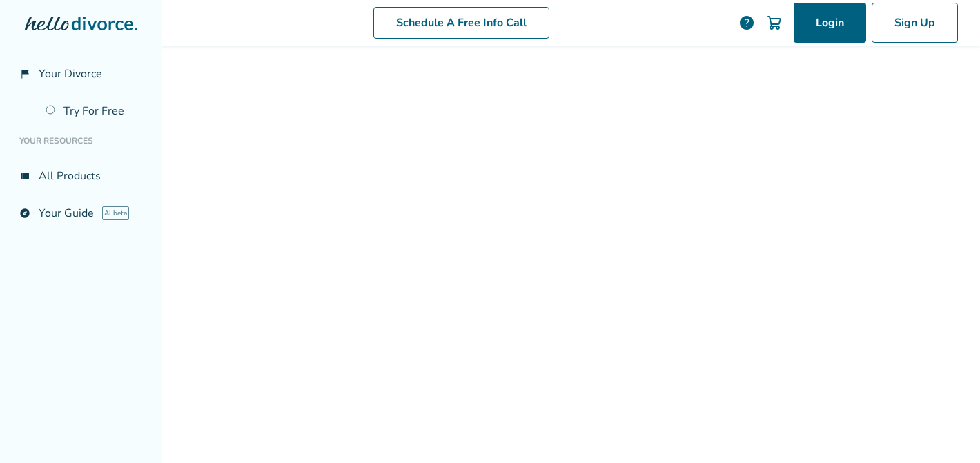 The height and width of the screenshot is (463, 980). Describe the element at coordinates (24, 73) in the screenshot. I see `span: flag_2` at that location.